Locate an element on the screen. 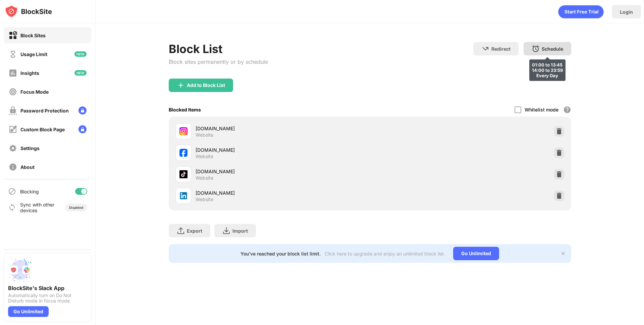 This screenshot has height=325, width=644. img: sync-icon.svg is located at coordinates (12, 208).